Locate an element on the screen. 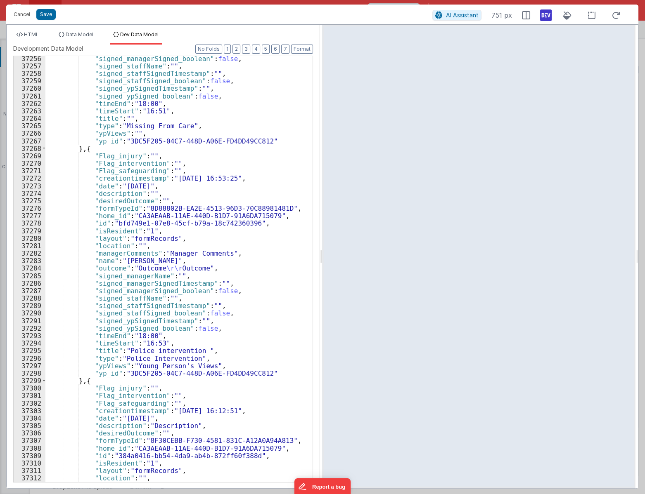  button: AI Assistant is located at coordinates (456, 15).